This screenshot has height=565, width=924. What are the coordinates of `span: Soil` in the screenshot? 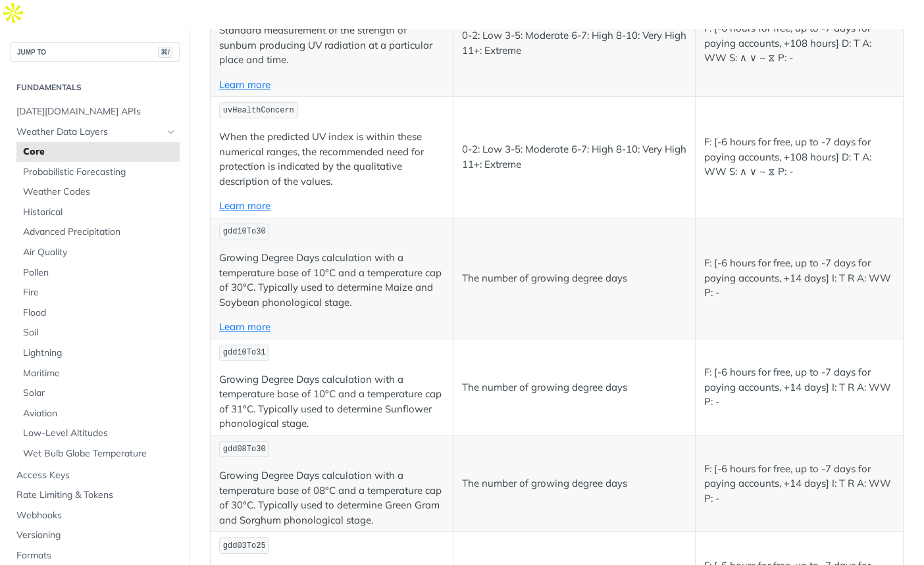 It's located at (100, 333).